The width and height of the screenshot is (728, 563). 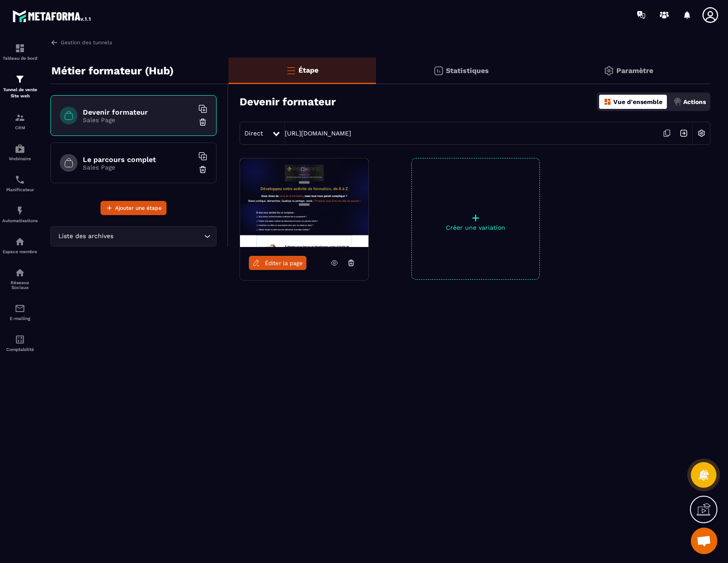 What do you see at coordinates (20, 214) in the screenshot?
I see `a: automationsautomationsAutomatisations` at bounding box center [20, 214].